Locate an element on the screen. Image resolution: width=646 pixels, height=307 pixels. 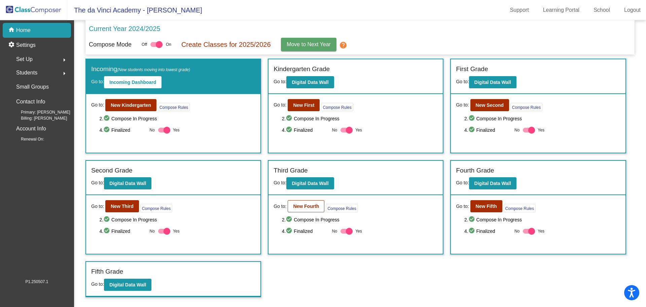
p: Current Year 2024/2025 is located at coordinates (125, 29).